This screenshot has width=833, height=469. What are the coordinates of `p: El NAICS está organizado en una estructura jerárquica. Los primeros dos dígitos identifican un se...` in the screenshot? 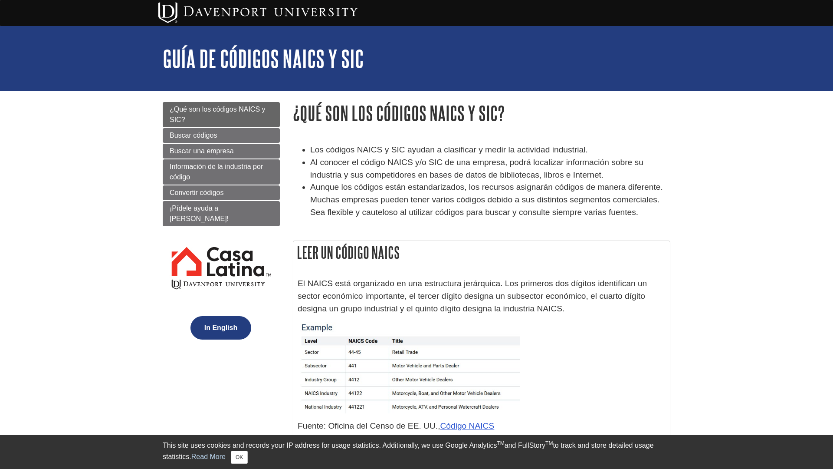 It's located at (482, 296).